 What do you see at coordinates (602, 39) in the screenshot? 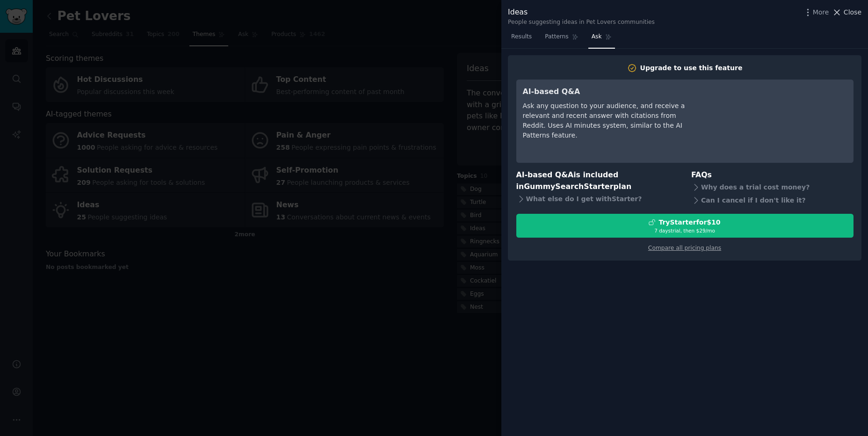
I see `a: Ask` at bounding box center [602, 39].